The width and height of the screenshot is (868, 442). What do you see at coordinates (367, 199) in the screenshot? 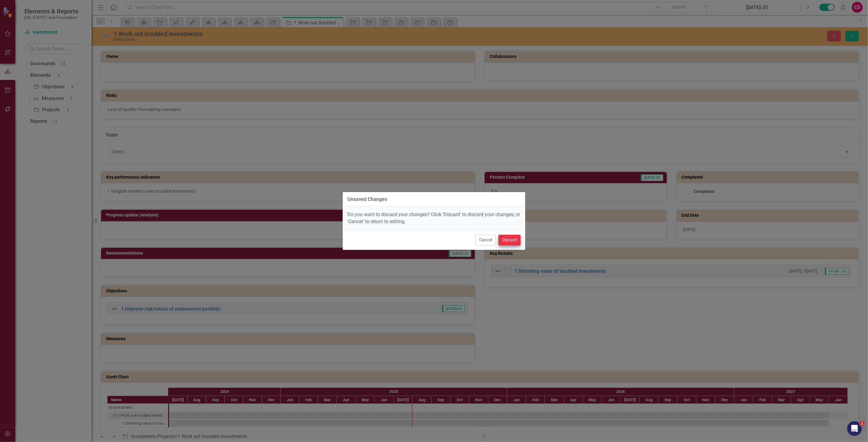
I see `div: Unsaved Changes` at bounding box center [367, 199].